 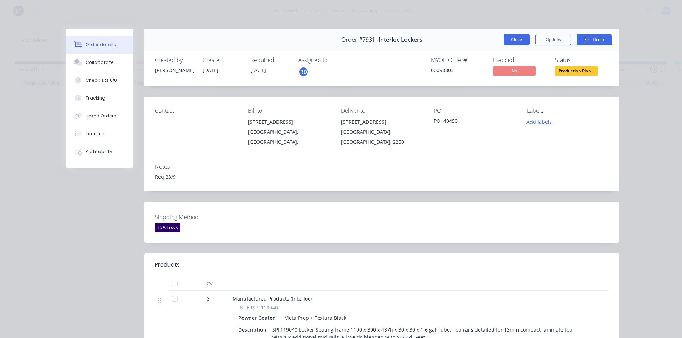 I want to click on div: 00098803, so click(x=458, y=70).